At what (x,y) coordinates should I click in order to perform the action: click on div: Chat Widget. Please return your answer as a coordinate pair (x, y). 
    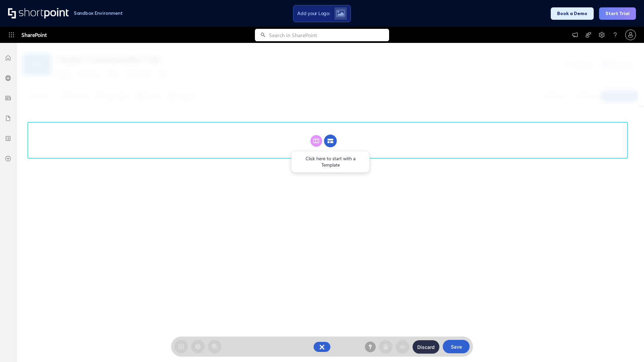
    Looking at the image, I should click on (627, 346).